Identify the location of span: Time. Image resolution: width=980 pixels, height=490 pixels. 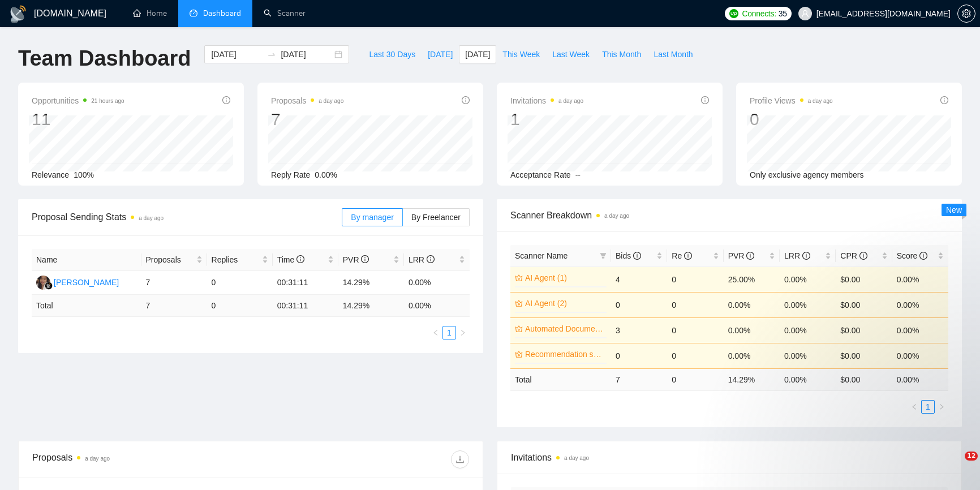
(291, 260).